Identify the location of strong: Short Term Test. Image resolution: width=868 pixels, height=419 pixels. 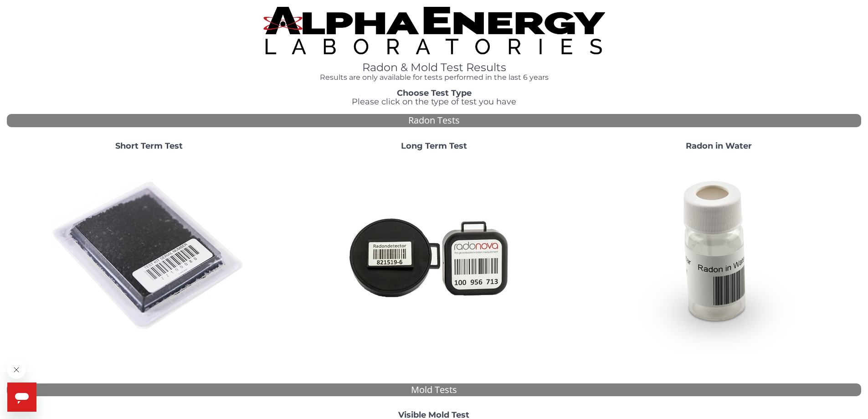
(149, 146).